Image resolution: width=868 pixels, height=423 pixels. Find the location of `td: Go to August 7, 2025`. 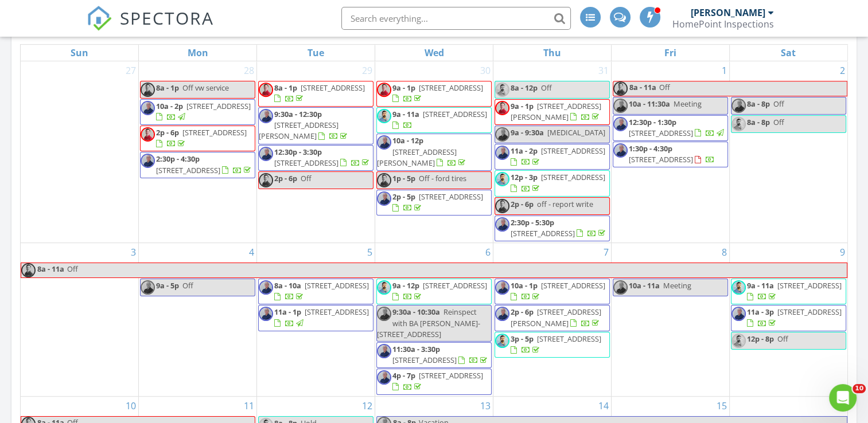

td: Go to August 7, 2025 is located at coordinates (552, 320).